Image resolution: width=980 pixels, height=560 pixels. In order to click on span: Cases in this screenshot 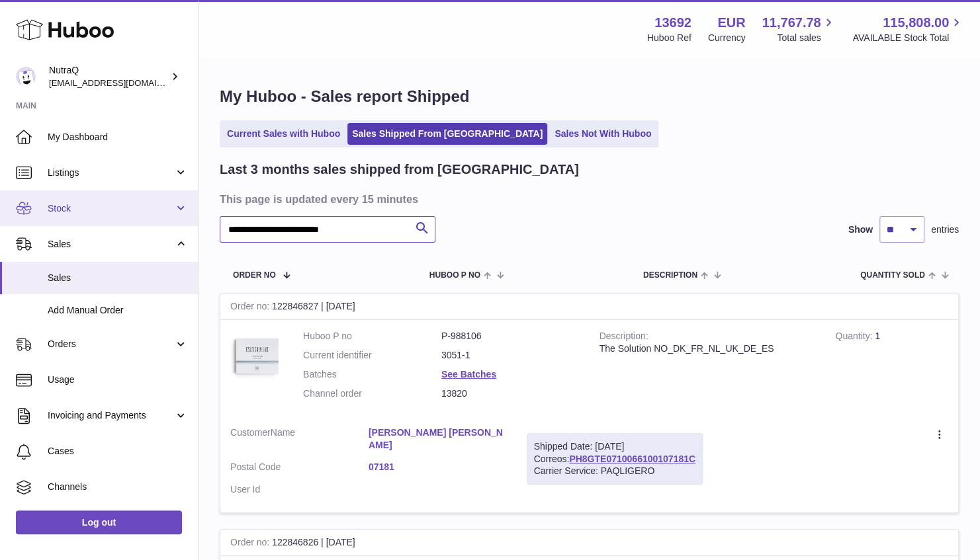, I will do `click(118, 451)`.